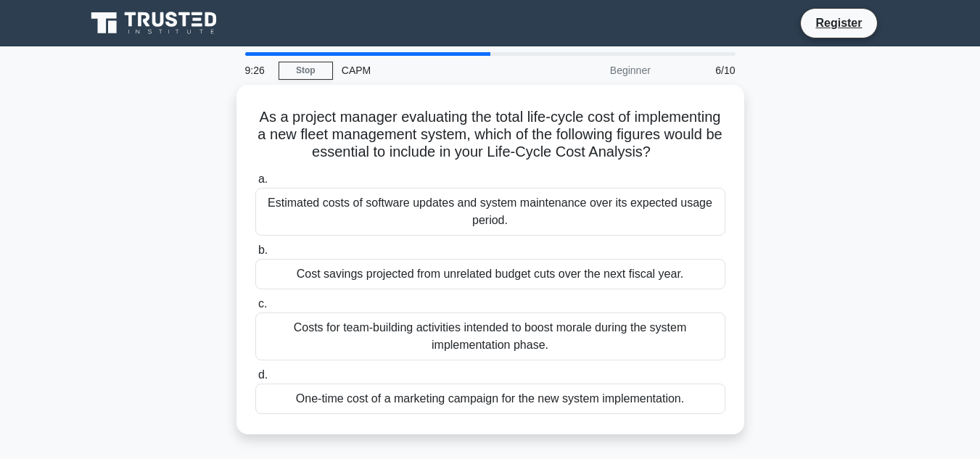 The height and width of the screenshot is (459, 980). What do you see at coordinates (263, 250) in the screenshot?
I see `span: b.` at bounding box center [263, 250].